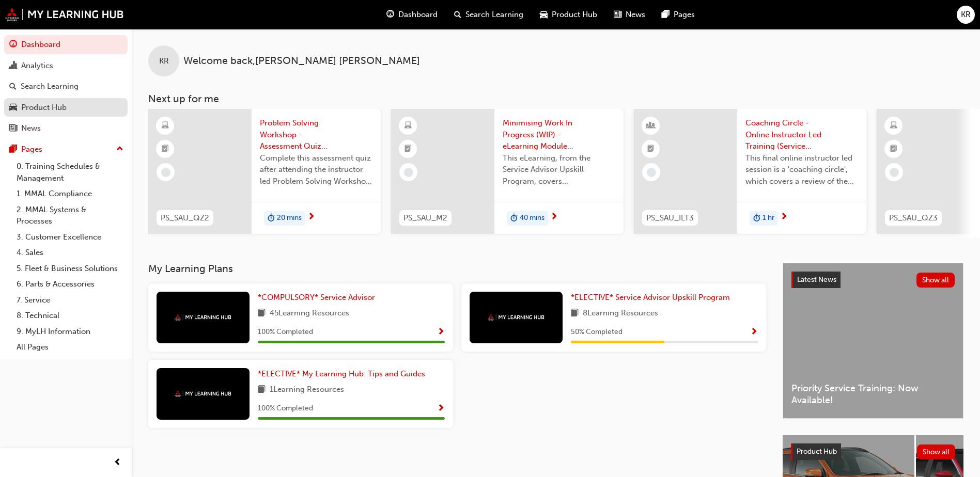 The image size is (980, 477). I want to click on span: PS_SAU_QZ2, so click(185, 218).